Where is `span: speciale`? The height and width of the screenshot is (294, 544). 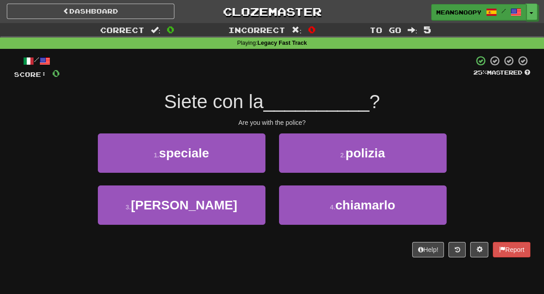
span: speciale is located at coordinates (184, 153).